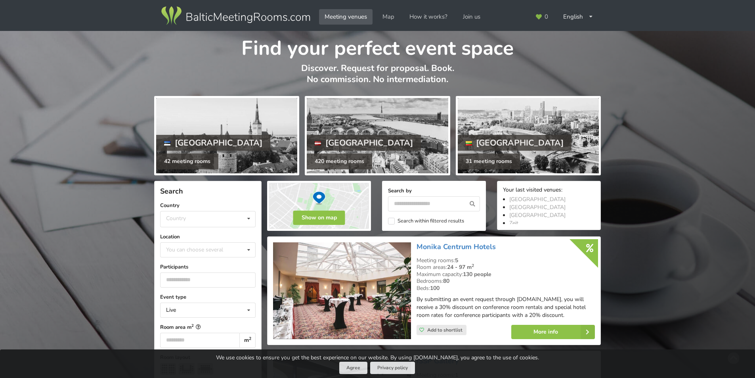 The width and height of the screenshot is (755, 378). What do you see at coordinates (342, 290) in the screenshot?
I see `img: Hotel | Riga | Monika Centrum Hotels` at bounding box center [342, 290].